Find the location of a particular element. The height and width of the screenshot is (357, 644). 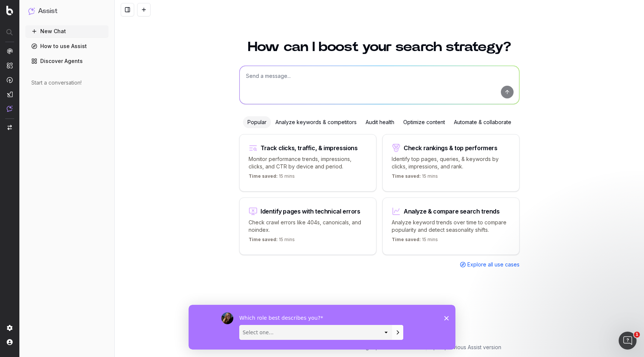

div: Start a conversation! is located at coordinates (67, 83).